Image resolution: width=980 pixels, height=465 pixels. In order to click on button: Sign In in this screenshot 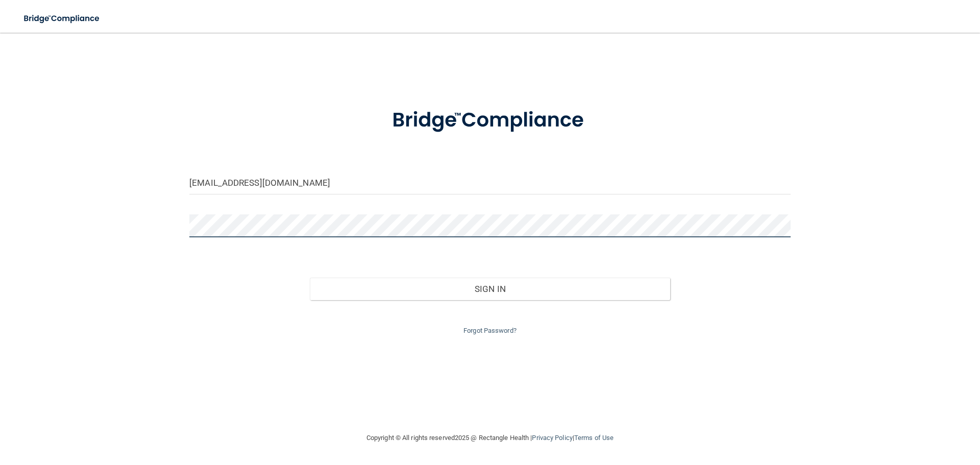, I will do `click(490, 289)`.